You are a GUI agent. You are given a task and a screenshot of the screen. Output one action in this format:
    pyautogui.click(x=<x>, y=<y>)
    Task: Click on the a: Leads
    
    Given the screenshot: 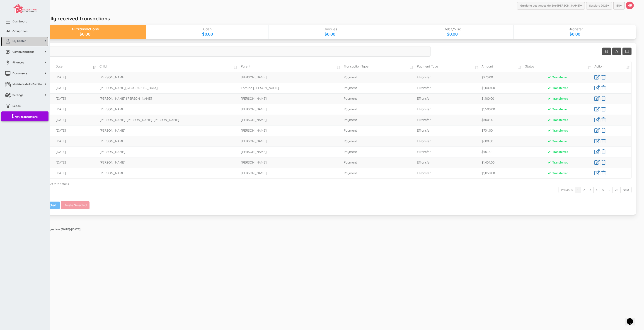 What is the action you would take?
    pyautogui.click(x=25, y=106)
    